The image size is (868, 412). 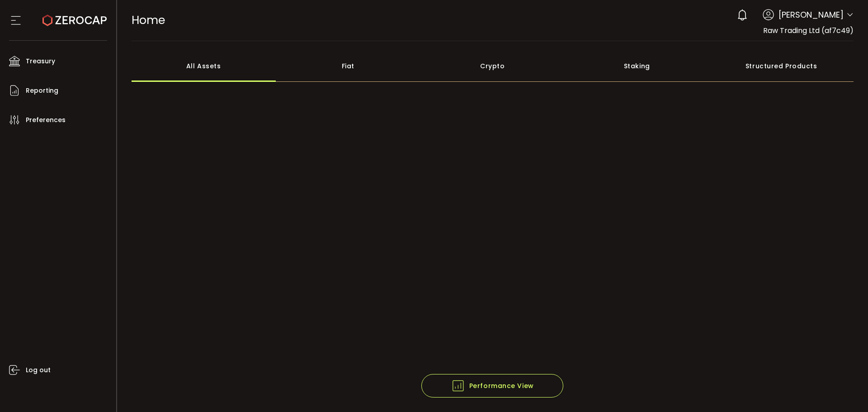 I want to click on span: Performance View, so click(x=492, y=386).